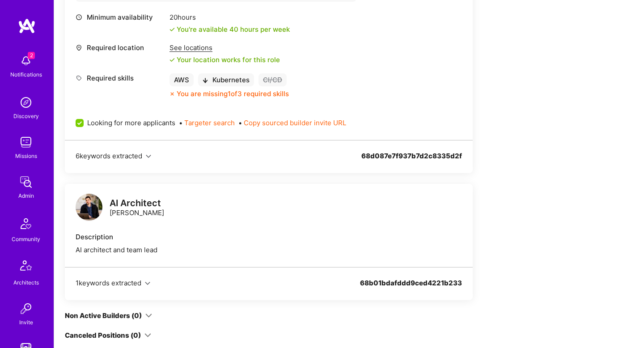 The image size is (644, 348). I want to click on div: Your location works for this role, so click(225, 60).